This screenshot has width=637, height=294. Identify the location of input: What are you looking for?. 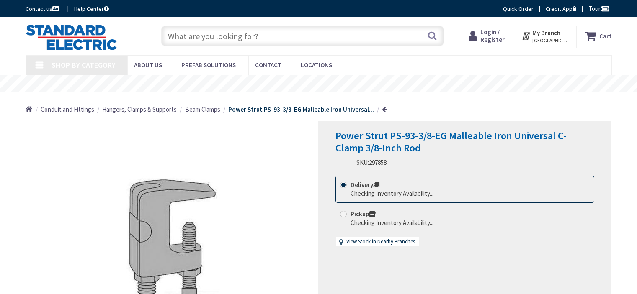
(302, 36).